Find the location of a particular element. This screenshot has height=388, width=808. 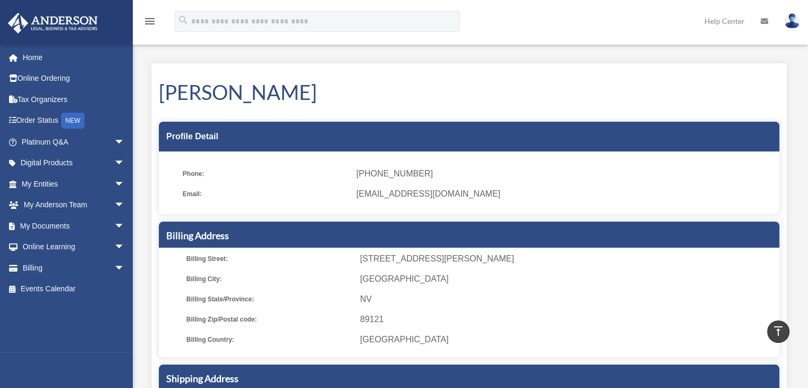

span: Phone: is located at coordinates (266, 174).